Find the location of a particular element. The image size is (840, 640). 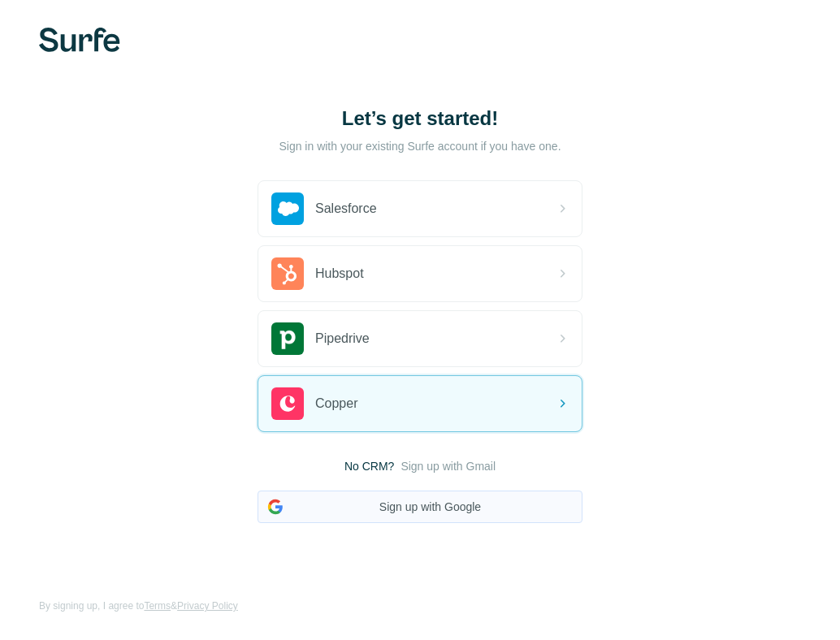

img: copper's logo is located at coordinates (287, 404).